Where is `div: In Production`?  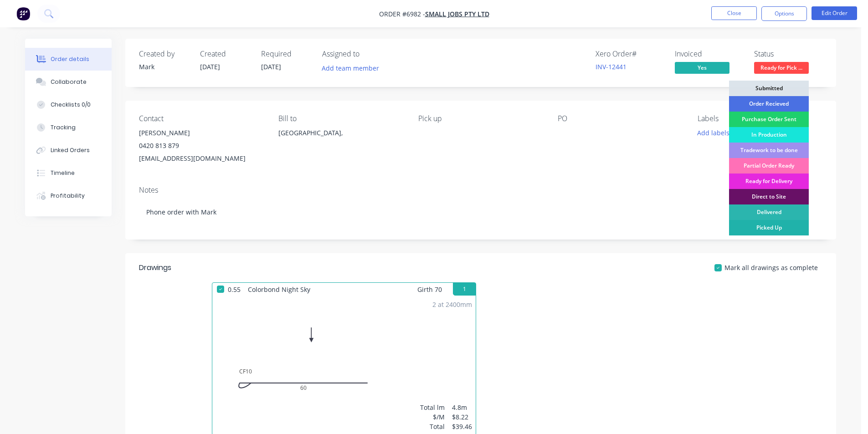
div: In Production is located at coordinates (769, 135).